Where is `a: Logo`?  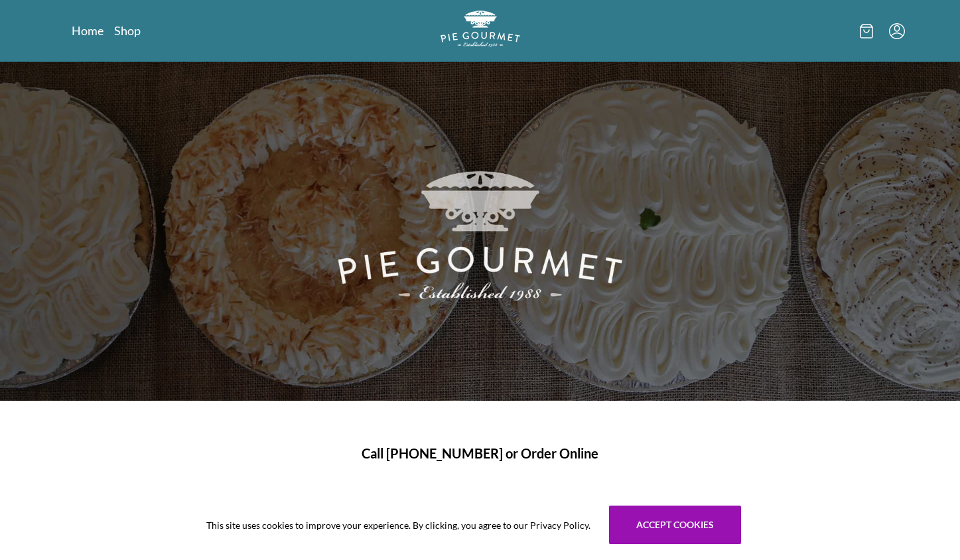
a: Logo is located at coordinates (480, 31).